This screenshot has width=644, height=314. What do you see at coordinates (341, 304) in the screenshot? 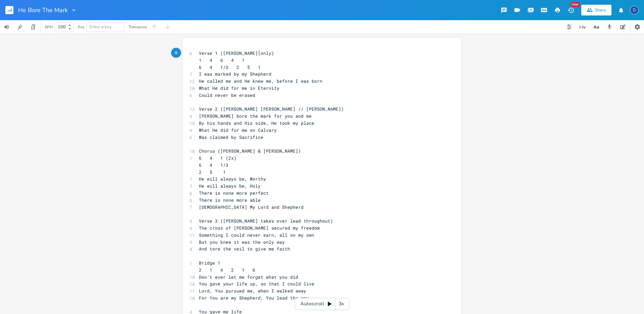
I see `div: 3x` at bounding box center [341, 304].